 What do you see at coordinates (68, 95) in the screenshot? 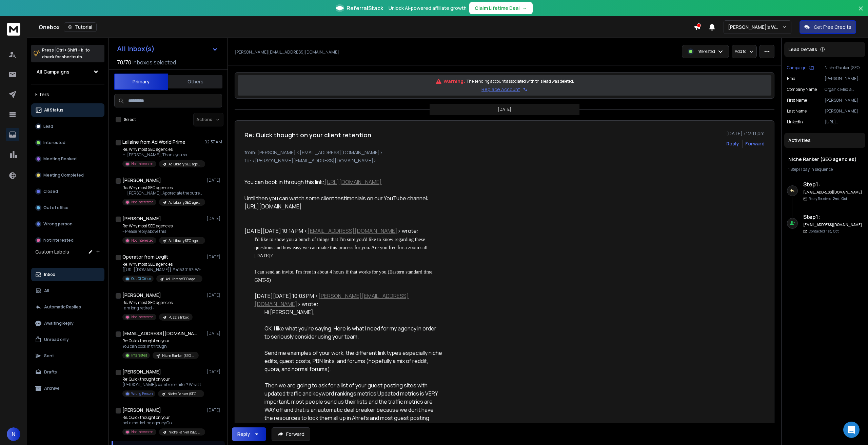
I see `h3: Filters` at bounding box center [68, 95].